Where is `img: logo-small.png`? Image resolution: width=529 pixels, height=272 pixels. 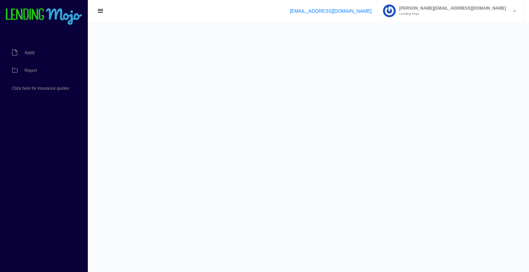 img: logo-small.png is located at coordinates (44, 17).